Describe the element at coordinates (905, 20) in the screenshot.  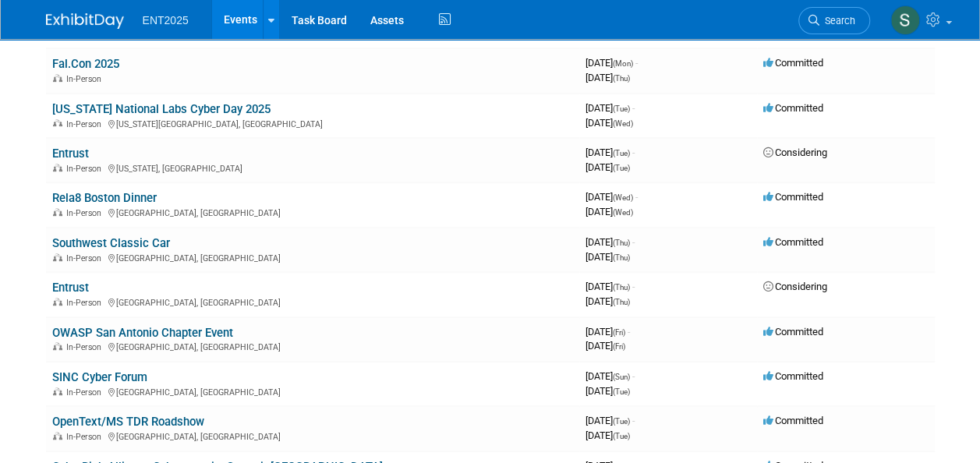
I see `img: Stephanie Silva` at that location.